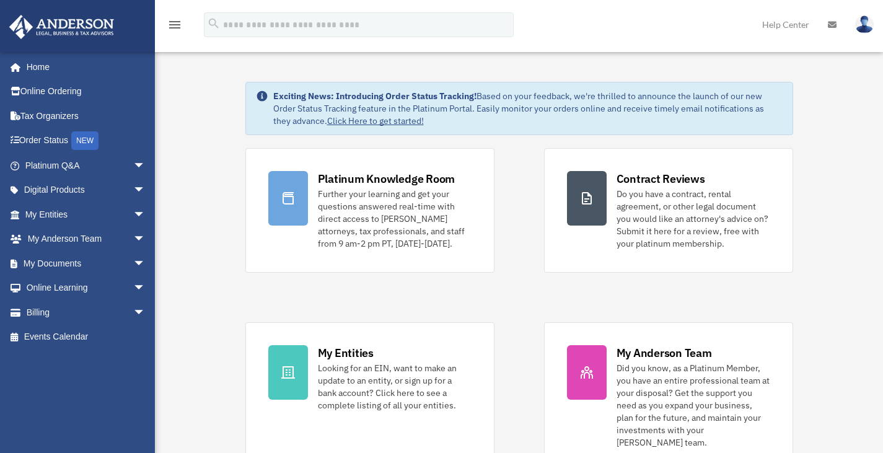 The width and height of the screenshot is (883, 453). What do you see at coordinates (86, 214) in the screenshot?
I see `a: My Entitiesarrow_drop_down` at bounding box center [86, 214].